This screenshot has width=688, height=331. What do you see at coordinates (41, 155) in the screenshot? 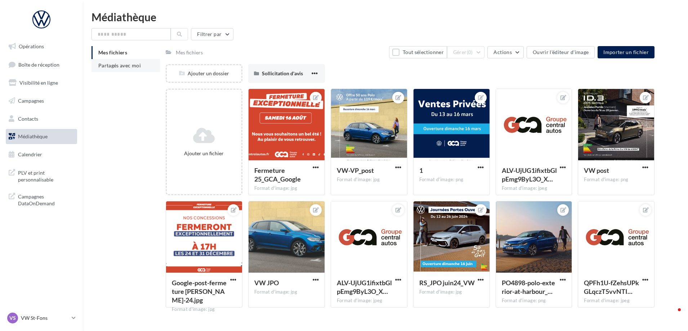
I see `a: Calendrier` at bounding box center [41, 155].